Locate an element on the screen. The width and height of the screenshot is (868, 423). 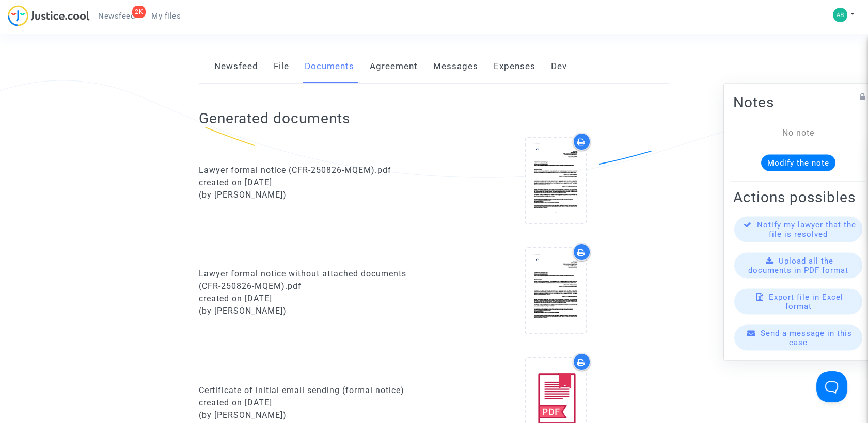
a: Agreement is located at coordinates (393, 67).